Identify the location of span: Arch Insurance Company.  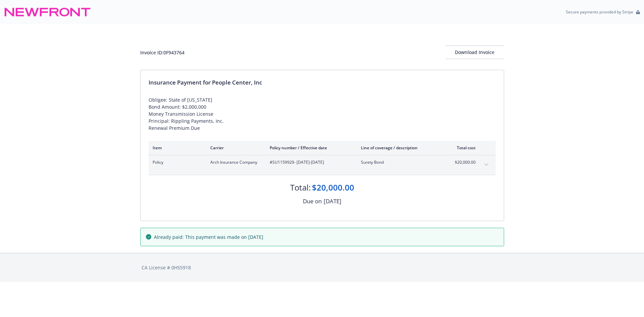
(234, 162).